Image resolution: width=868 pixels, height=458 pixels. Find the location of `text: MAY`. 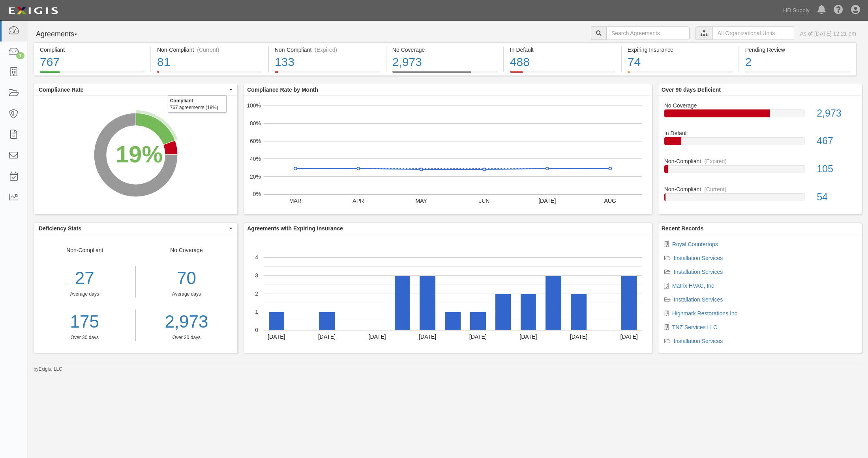

text: MAY is located at coordinates (421, 201).